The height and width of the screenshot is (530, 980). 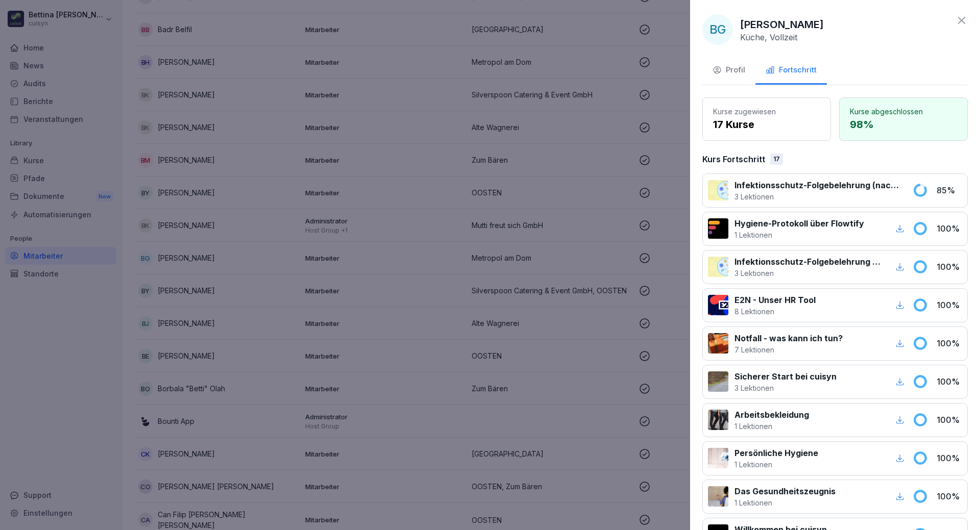 What do you see at coordinates (718, 30) in the screenshot?
I see `div: BG` at bounding box center [718, 30].